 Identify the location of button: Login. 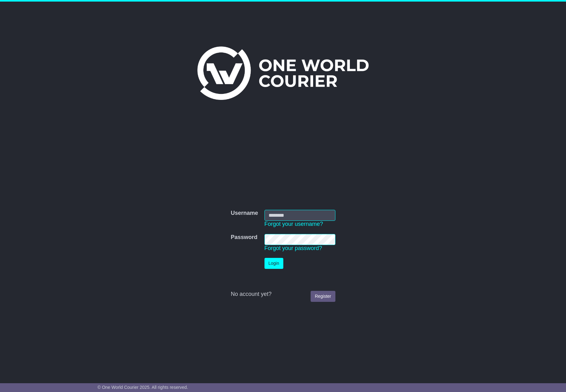
(274, 263).